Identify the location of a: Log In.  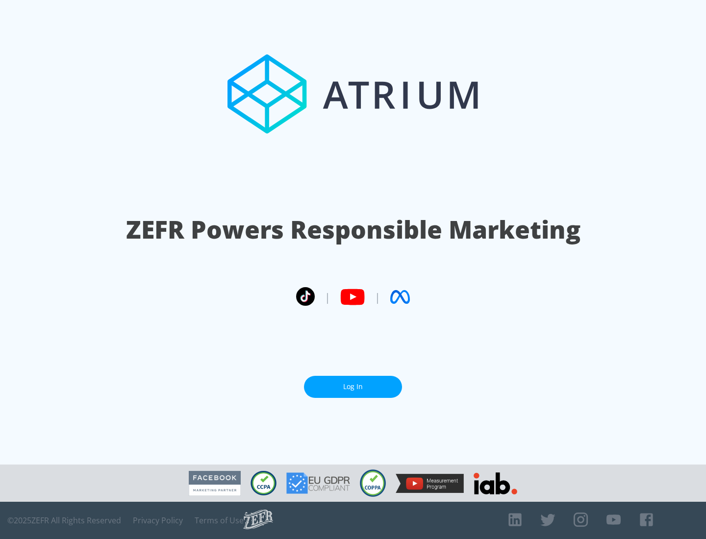
(353, 387).